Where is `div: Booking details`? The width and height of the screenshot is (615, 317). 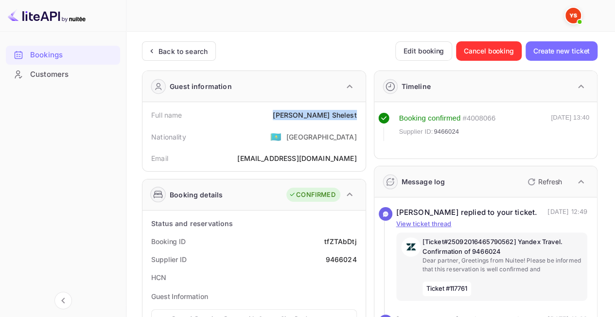
div: Booking details is located at coordinates (196, 194).